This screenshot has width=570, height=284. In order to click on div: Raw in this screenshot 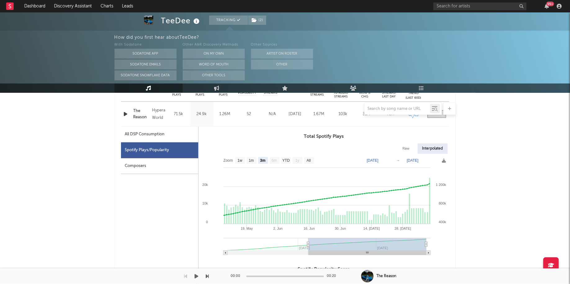, I will do `click(406, 149)`.